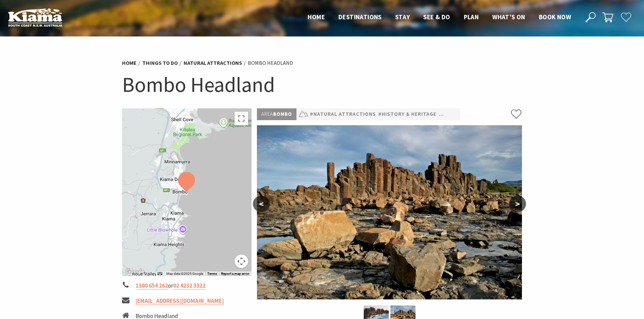  I want to click on span: Area, so click(267, 114).